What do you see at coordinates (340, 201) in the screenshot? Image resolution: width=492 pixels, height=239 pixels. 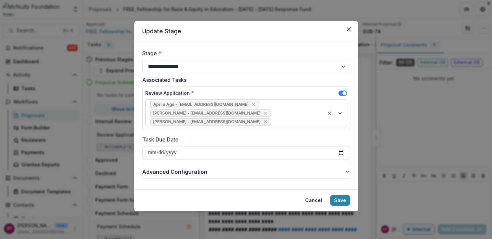 I see `button: Save` at bounding box center [340, 201].